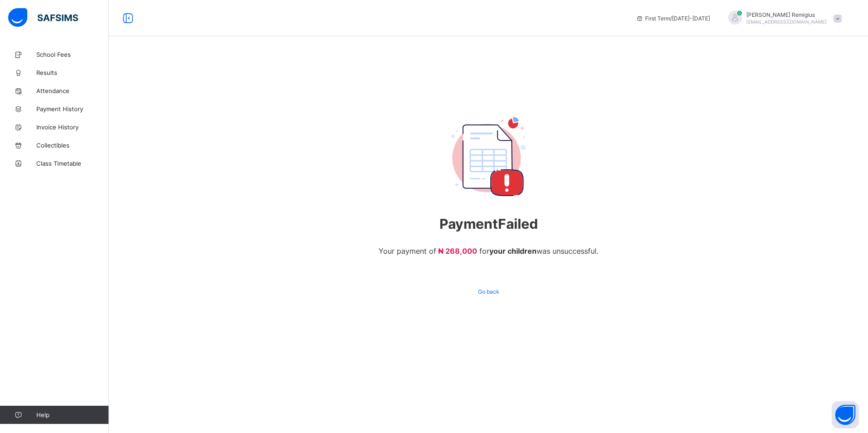 The width and height of the screenshot is (868, 433). Describe the element at coordinates (73, 73) in the screenshot. I see `span: Results` at that location.